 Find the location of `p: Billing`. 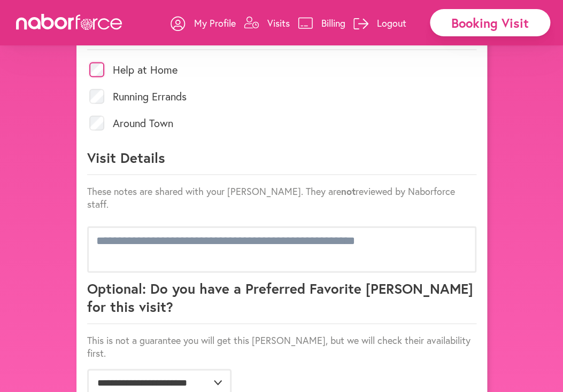

p: Billing is located at coordinates (333, 23).